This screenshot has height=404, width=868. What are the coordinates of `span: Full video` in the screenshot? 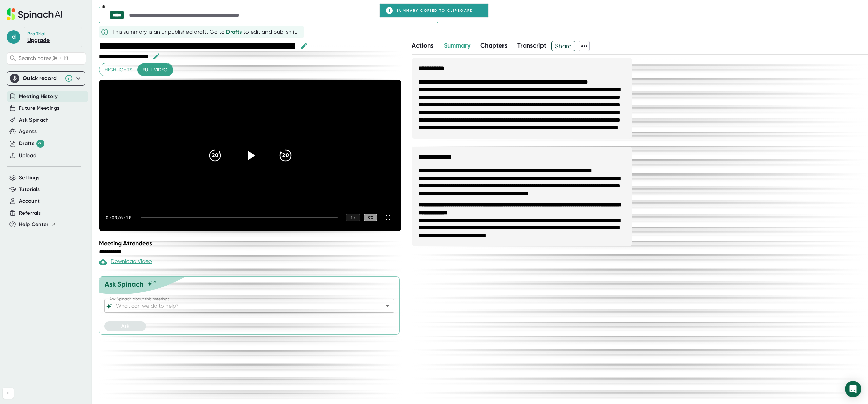 It's located at (155, 69).